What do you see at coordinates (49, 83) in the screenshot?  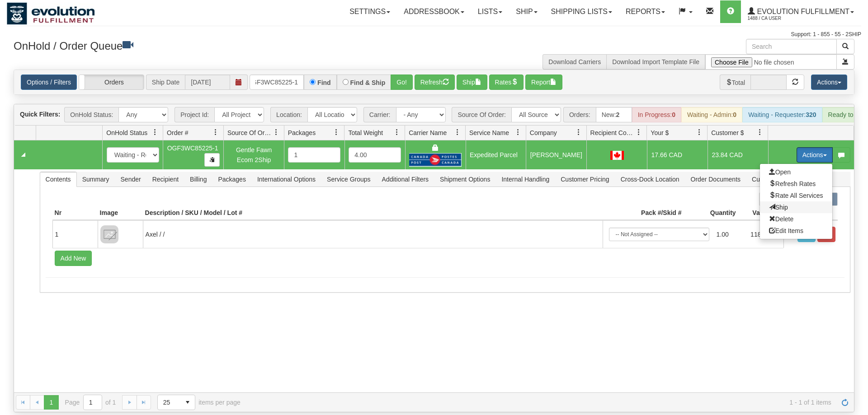 I see `a: Options / Filters` at bounding box center [49, 83].